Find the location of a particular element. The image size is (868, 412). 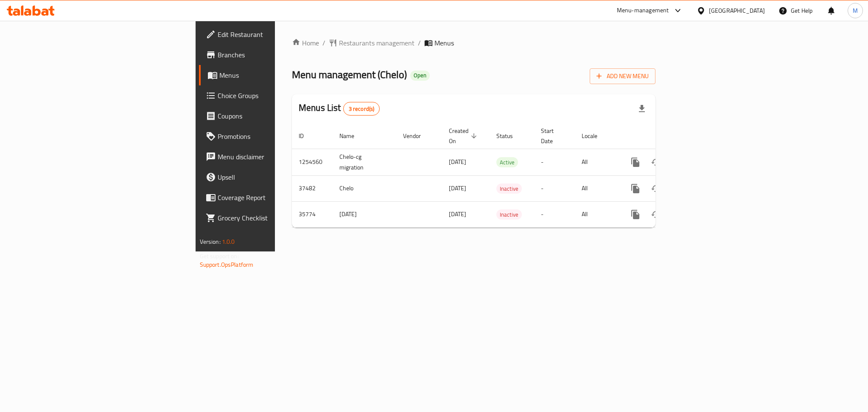

span: Menu management ( Chelo ) is located at coordinates (350, 74).